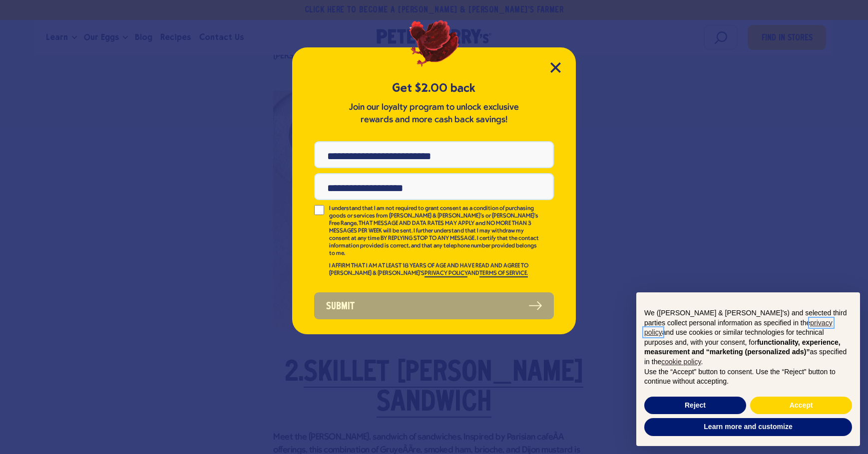  I want to click on a: TERMS OF SERVICE., so click(504, 274).